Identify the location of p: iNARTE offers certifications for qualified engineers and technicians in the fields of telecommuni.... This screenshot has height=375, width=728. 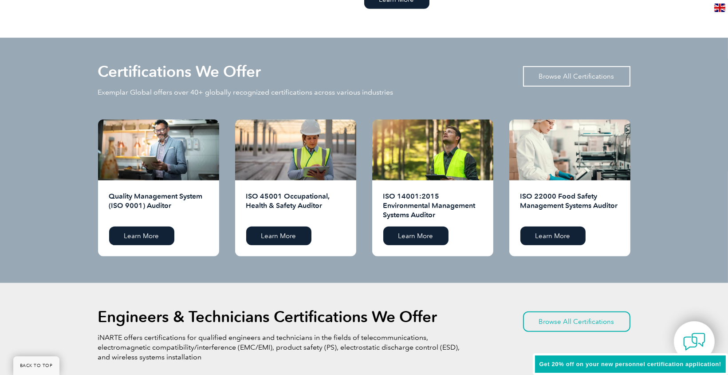
(280, 347).